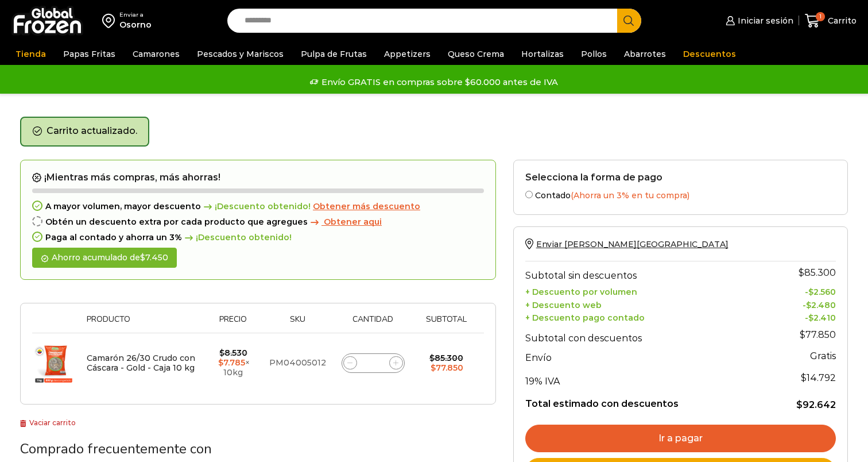 This screenshot has width=868, height=462. Describe the element at coordinates (373, 323) in the screenshot. I see `th: Cantidad` at that location.